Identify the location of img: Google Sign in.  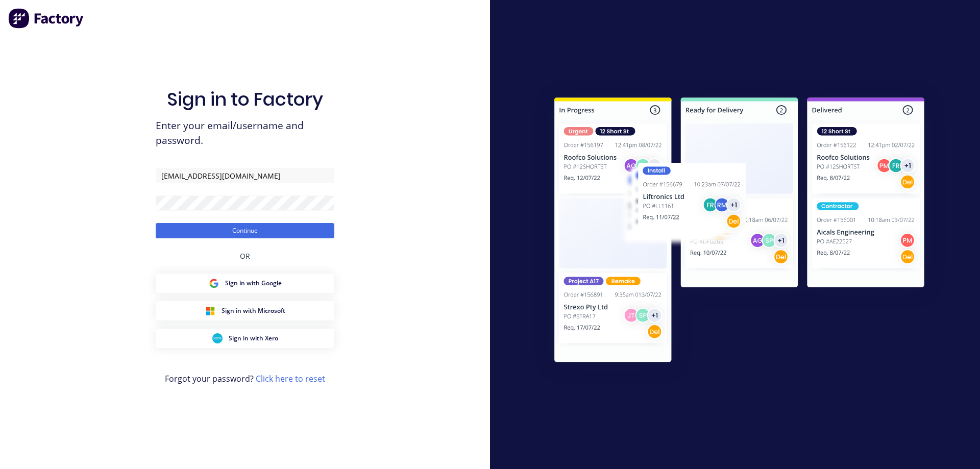
(214, 283).